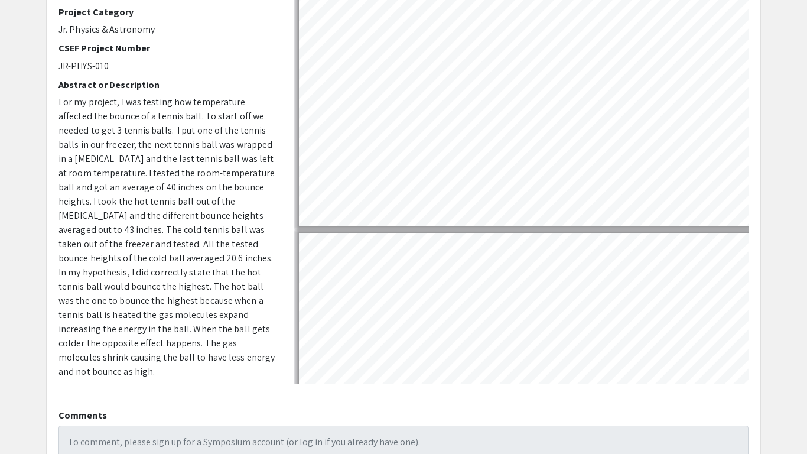 This screenshot has width=807, height=454. I want to click on p: JR-PHYS-010, so click(167, 66).